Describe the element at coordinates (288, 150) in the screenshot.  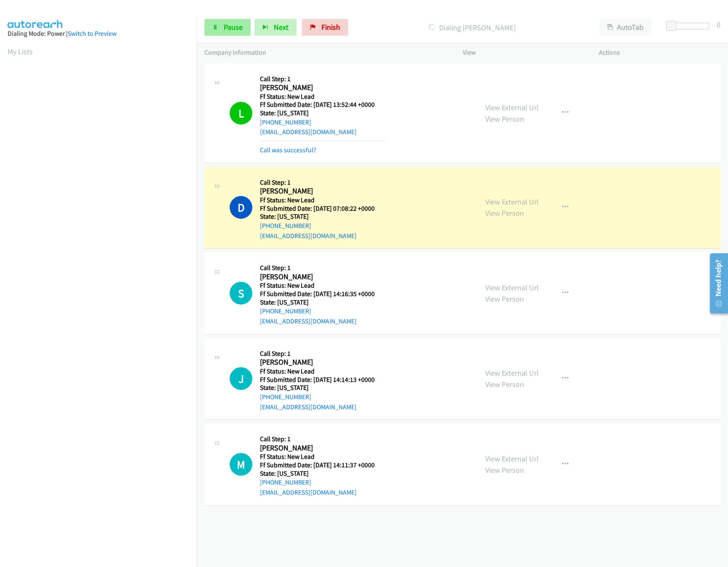
I see `a: Call was successful?` at that location.